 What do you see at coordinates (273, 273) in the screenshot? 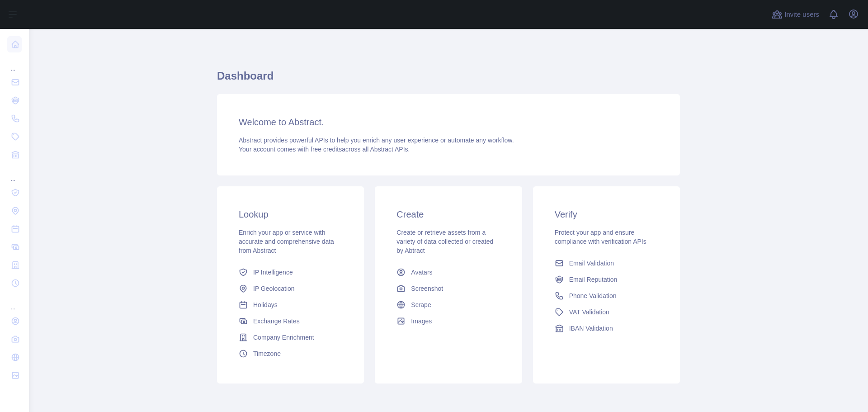
I see `span: IP Intelligence` at bounding box center [273, 273].